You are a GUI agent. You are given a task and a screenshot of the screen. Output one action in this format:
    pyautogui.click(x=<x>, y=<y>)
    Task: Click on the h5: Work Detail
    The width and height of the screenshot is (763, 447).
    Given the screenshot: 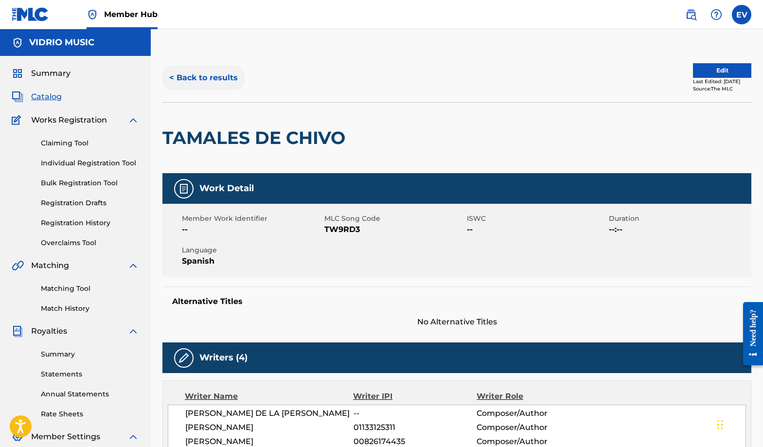 What is the action you would take?
    pyautogui.click(x=227, y=188)
    